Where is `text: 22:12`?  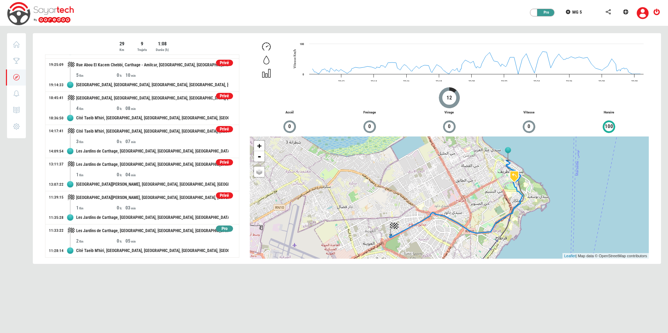
text: 22:12 is located at coordinates (341, 81).